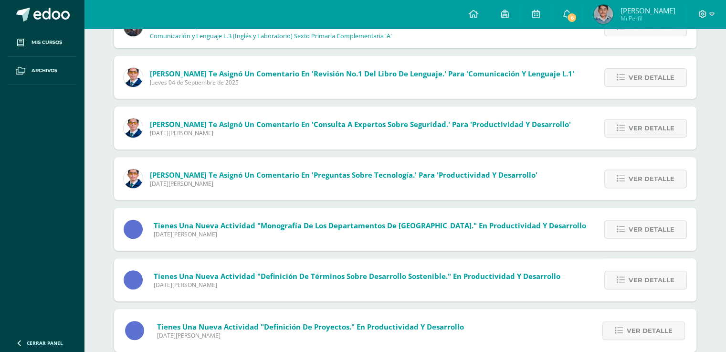  Describe the element at coordinates (357, 276) in the screenshot. I see `span: Tienes una nueva actividad "Definición de términos sobre desarrollo sostenible." En Productividad...` at that location.